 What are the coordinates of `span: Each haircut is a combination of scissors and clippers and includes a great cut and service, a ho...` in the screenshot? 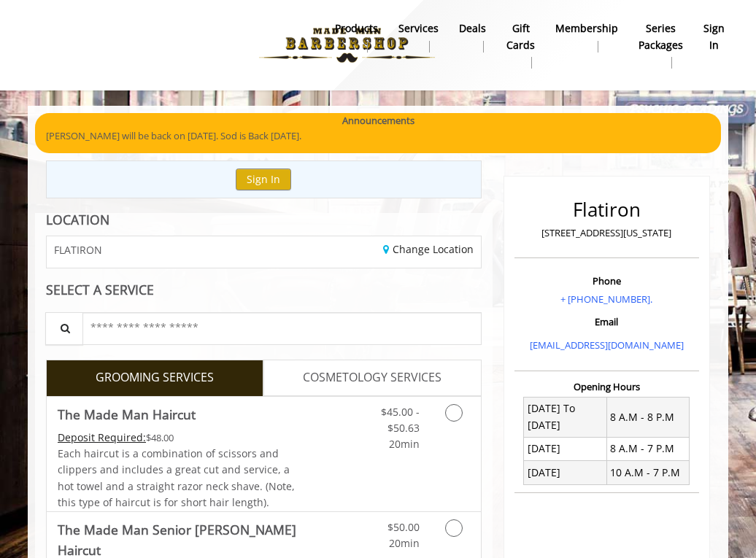 It's located at (176, 478).